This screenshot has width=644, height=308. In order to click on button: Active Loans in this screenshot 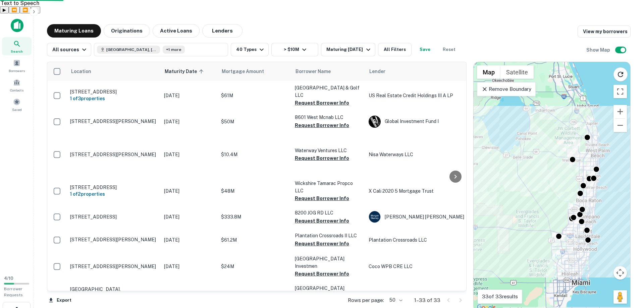, I will do `click(176, 31)`.